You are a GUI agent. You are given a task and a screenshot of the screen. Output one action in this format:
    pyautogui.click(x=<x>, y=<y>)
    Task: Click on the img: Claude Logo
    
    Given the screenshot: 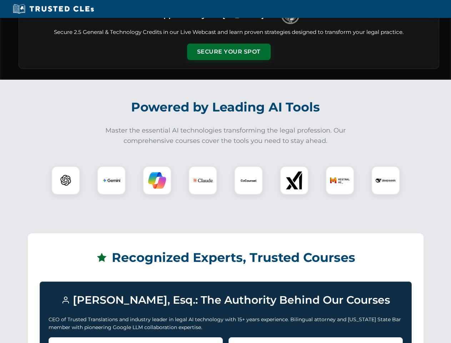 What is the action you would take?
    pyautogui.click(x=203, y=180)
    